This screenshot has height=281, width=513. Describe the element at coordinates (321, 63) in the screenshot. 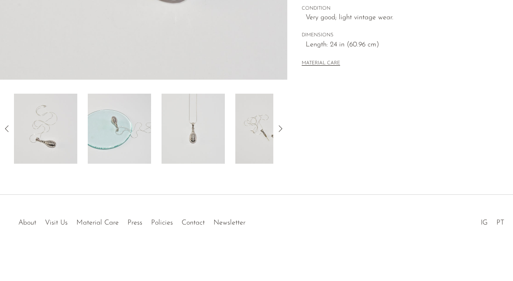

I see `button: MATERIAL CARE` at that location.